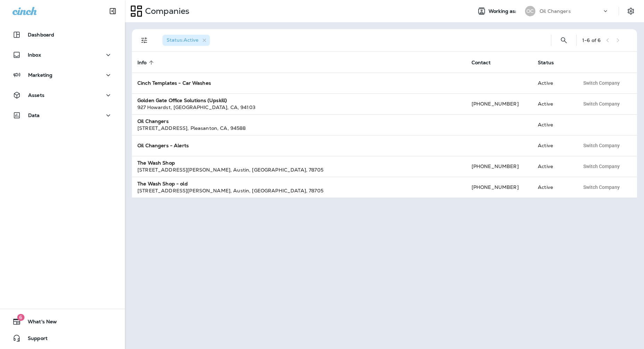  Describe the element at coordinates (156, 163) in the screenshot. I see `strong: The Wash Shop` at that location.